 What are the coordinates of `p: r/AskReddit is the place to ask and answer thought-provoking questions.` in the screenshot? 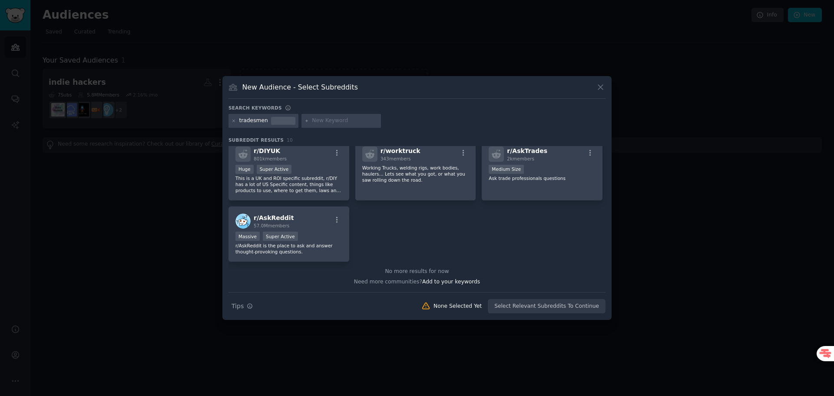 It's located at (289, 248).